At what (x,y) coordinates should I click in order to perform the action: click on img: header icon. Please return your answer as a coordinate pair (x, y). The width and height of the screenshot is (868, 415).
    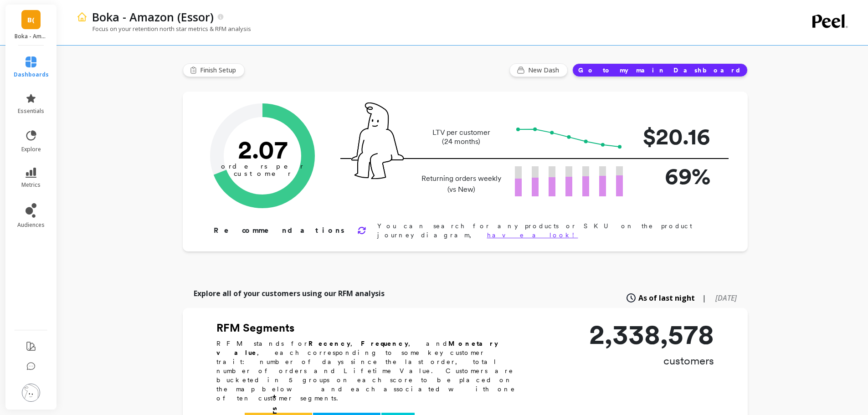
    Looking at the image, I should click on (82, 17).